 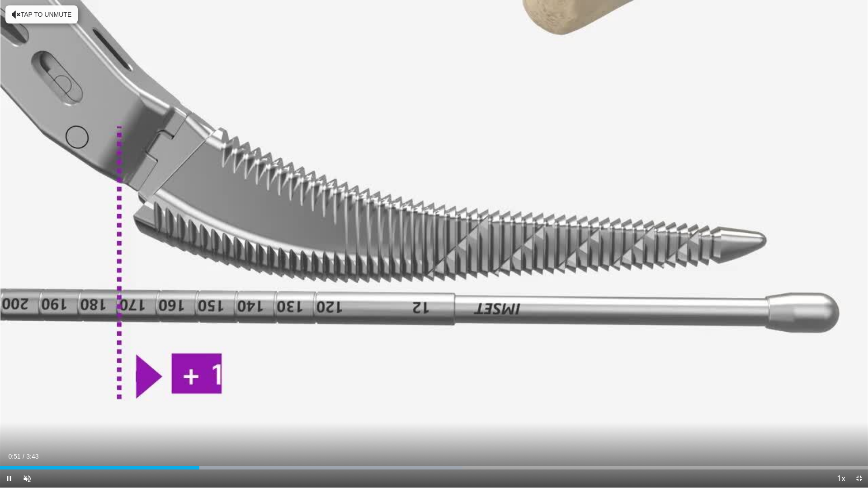 What do you see at coordinates (32, 456) in the screenshot?
I see `span: 3:43` at bounding box center [32, 456].